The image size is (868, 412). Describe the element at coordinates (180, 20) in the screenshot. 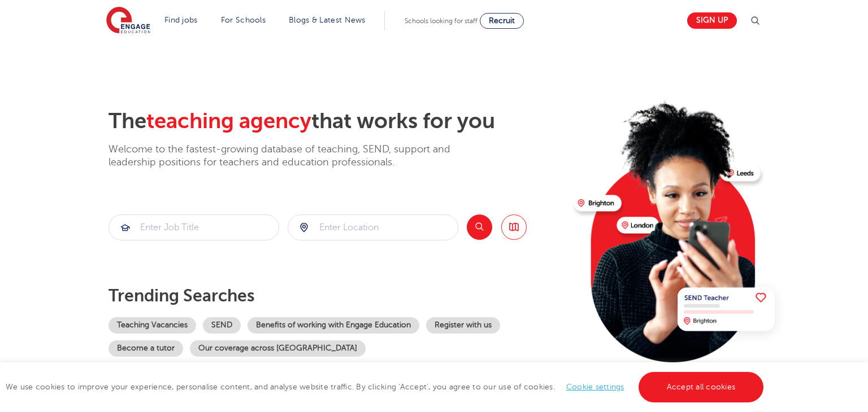

I see `a: Find jobs` at that location.